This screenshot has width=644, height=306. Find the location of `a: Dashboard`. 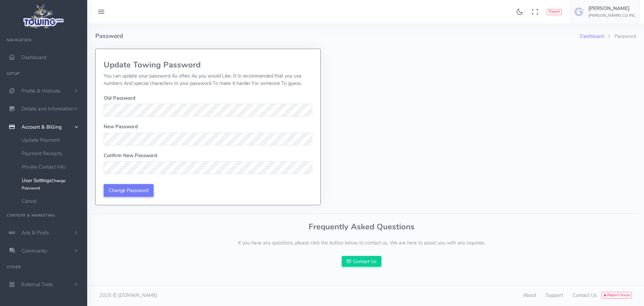

a: Dashboard is located at coordinates (592, 36).